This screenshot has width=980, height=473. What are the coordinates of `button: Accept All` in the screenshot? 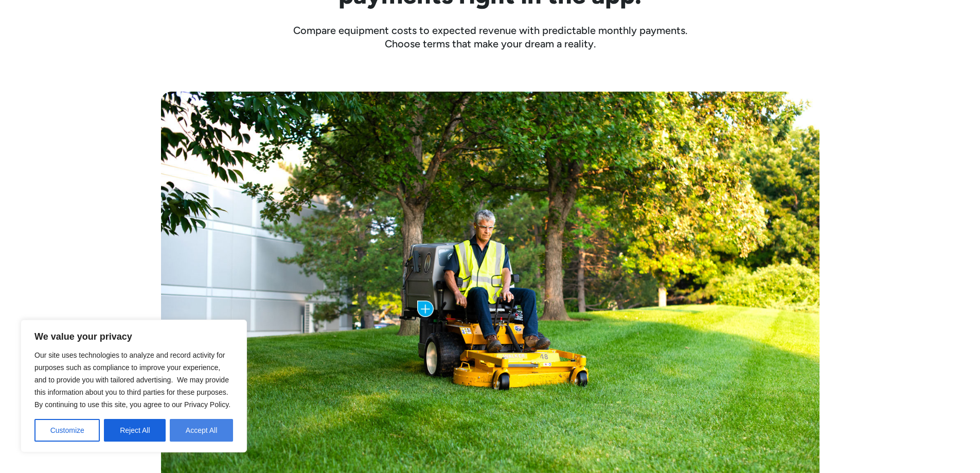 It's located at (201, 430).